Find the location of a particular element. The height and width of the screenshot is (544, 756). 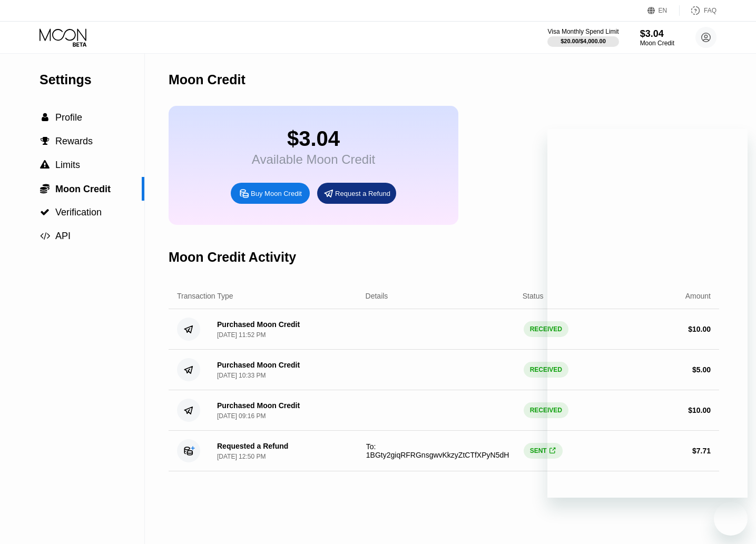

span: Verification is located at coordinates (78, 212).